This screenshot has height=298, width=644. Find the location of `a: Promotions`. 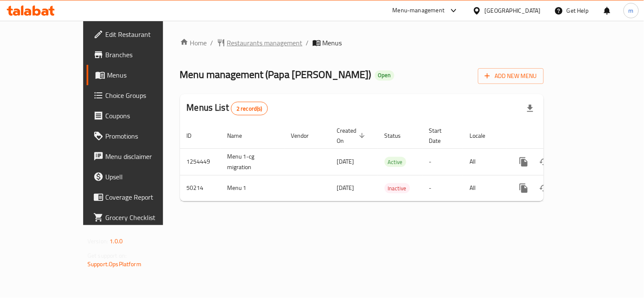

a: Promotions is located at coordinates (138, 136).